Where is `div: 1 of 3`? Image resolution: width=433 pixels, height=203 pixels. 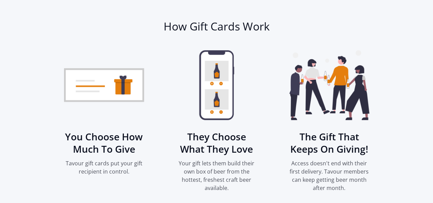
div: 1 of 3 is located at coordinates (104, 113).